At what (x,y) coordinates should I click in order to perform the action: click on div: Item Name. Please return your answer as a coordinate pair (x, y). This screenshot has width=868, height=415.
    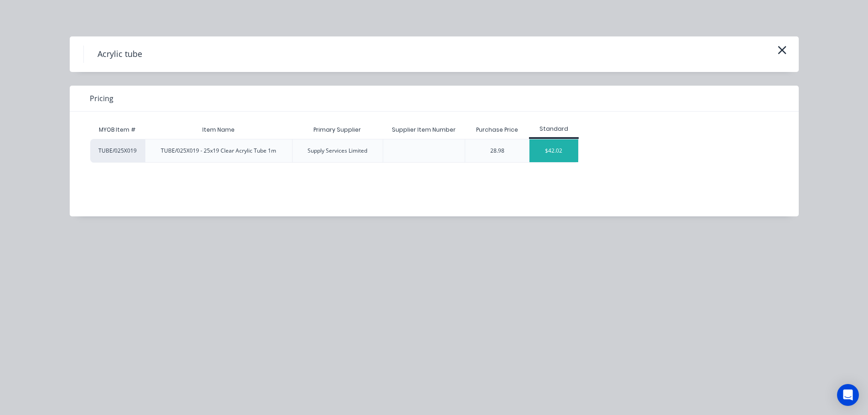
    Looking at the image, I should click on (218, 130).